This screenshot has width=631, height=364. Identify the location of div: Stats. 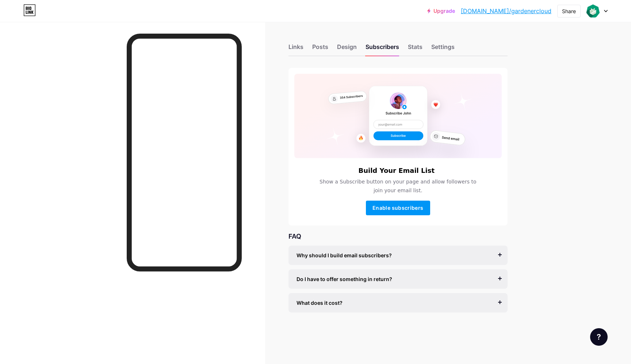
(415, 49).